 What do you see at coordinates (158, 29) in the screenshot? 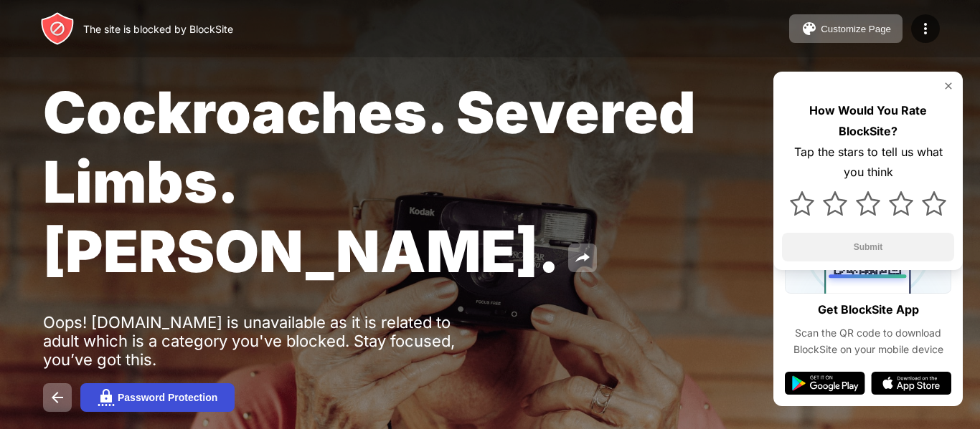
I see `div: The site is blocked by BlockSite` at bounding box center [158, 29].